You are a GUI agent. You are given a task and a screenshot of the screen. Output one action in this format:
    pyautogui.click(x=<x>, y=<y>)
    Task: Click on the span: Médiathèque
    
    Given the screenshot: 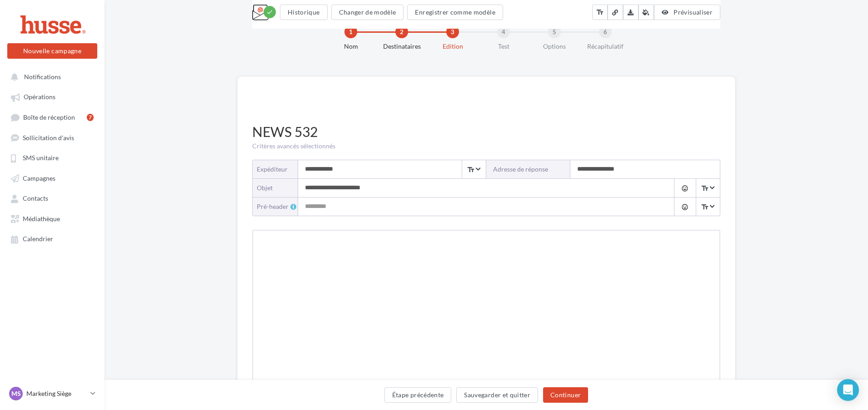 What is the action you would take?
    pyautogui.click(x=41, y=218)
    